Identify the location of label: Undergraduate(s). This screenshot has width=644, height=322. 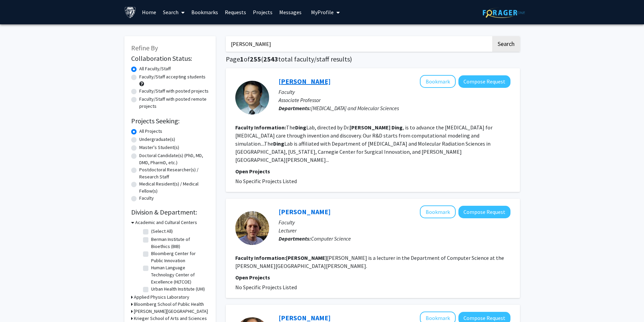
(157, 139).